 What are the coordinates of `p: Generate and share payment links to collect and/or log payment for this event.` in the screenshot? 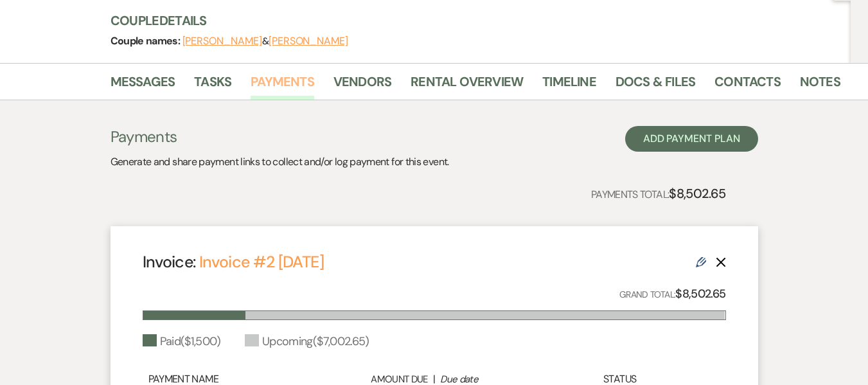 It's located at (279, 162).